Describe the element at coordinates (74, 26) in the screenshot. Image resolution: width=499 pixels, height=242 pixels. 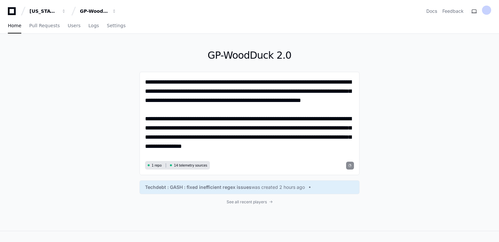
I see `span: Users` at that location.